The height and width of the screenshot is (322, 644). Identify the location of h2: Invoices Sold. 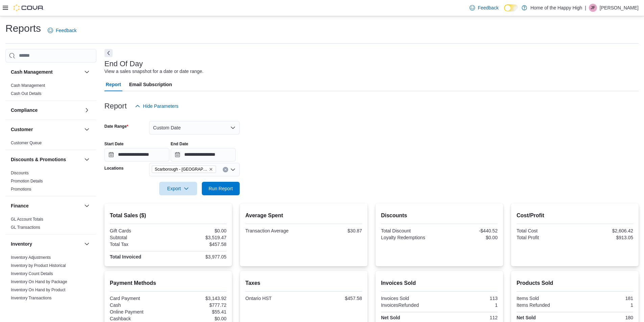
(439, 283).